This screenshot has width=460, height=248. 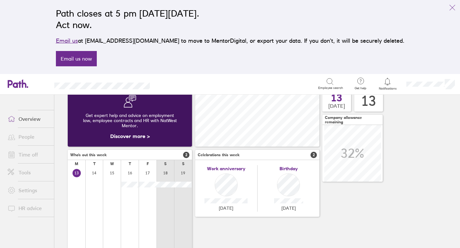 I want to click on a: Notifications, so click(x=387, y=84).